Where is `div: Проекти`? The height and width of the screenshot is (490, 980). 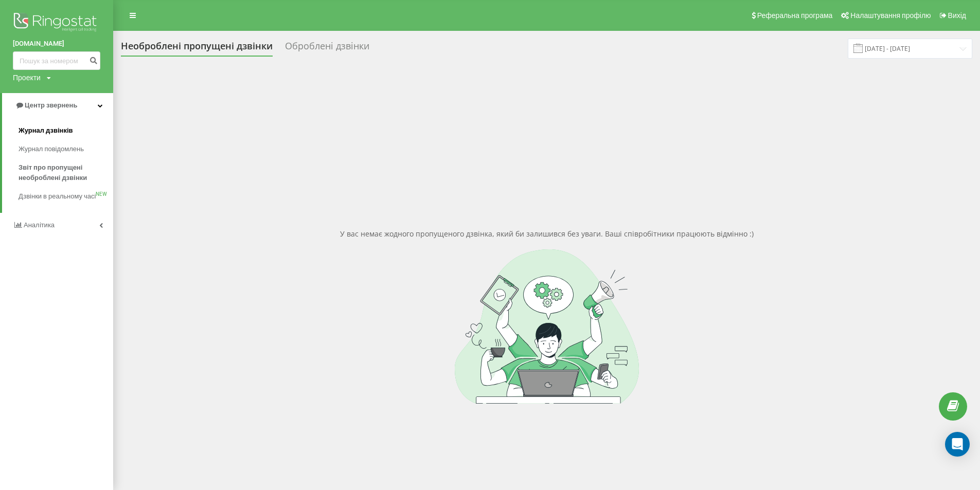
div: Проекти is located at coordinates (27, 78).